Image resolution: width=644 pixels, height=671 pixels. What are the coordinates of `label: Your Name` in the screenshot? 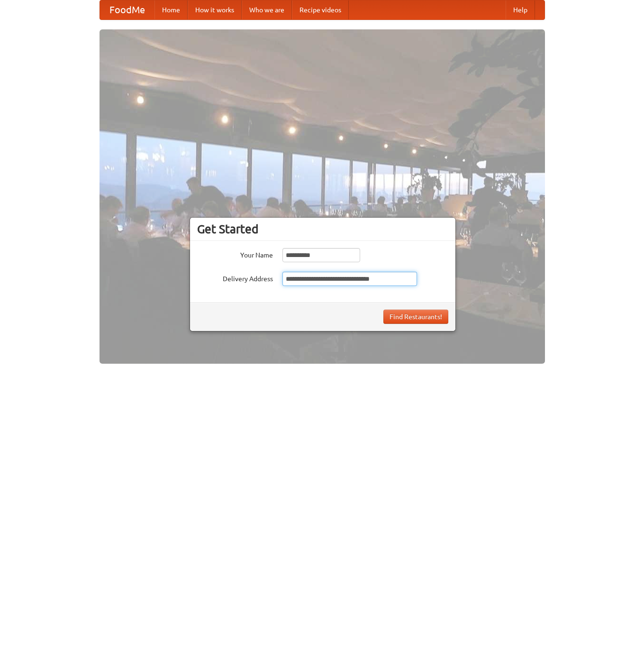 It's located at (235, 254).